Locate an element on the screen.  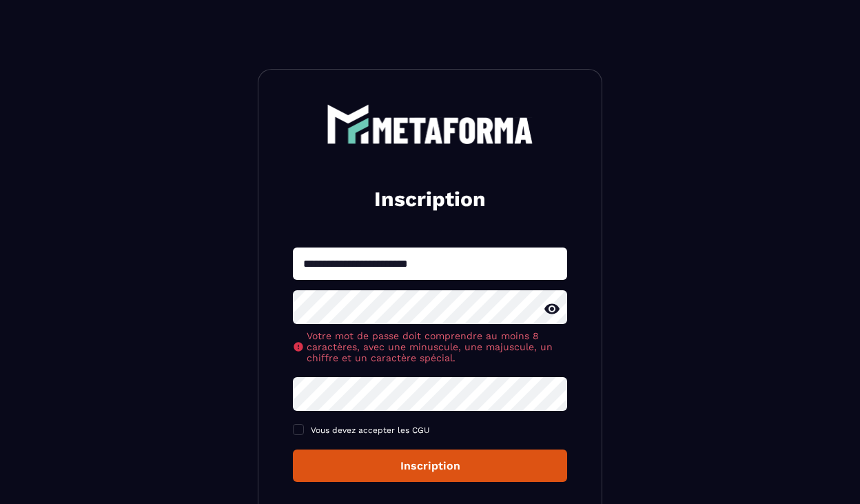
h2: Inscription is located at coordinates (430, 199).